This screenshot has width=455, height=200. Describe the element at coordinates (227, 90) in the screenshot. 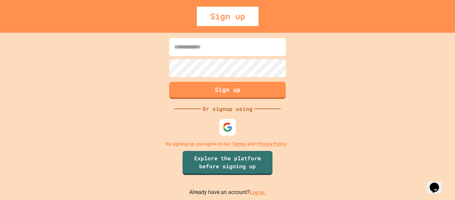

I see `button: Sign up` at that location.